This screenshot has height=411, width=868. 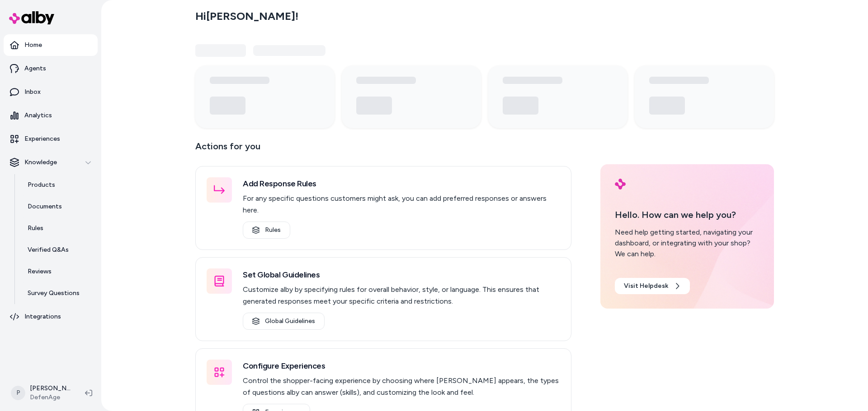 What do you see at coordinates (41, 163) in the screenshot?
I see `p: Knowledge` at bounding box center [41, 163].